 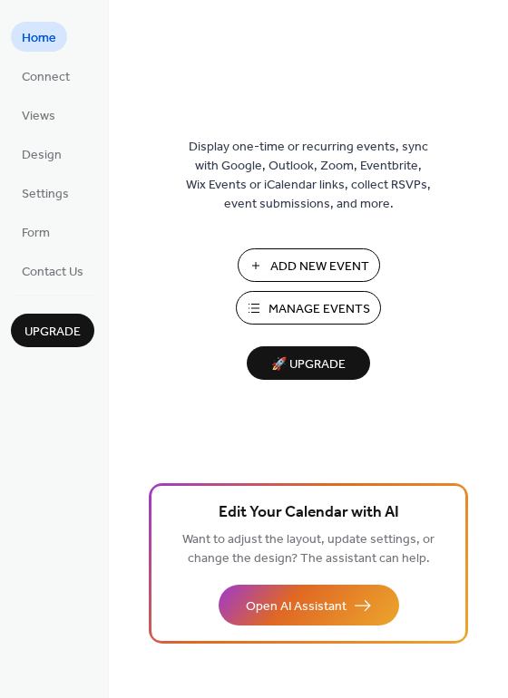 What do you see at coordinates (308, 265) in the screenshot?
I see `button: Add New Event` at bounding box center [308, 265].